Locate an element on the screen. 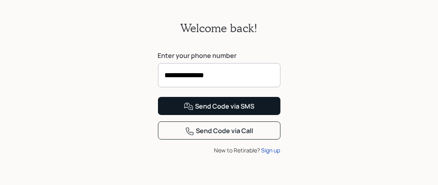 Image resolution: width=438 pixels, height=185 pixels. label: Enter your phone number is located at coordinates (219, 56).